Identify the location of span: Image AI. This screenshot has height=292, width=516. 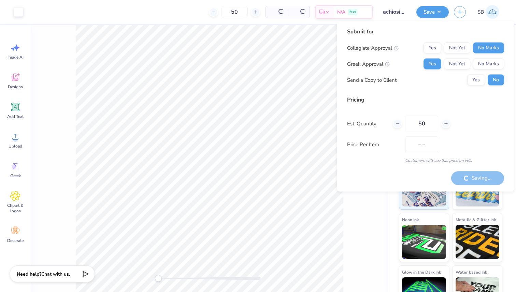
(15, 57).